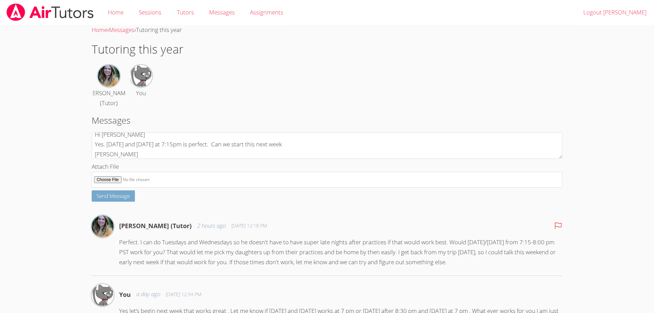 Image resolution: width=654 pixels, height=313 pixels. What do you see at coordinates (327, 120) in the screenshot?
I see `h2: Messages` at bounding box center [327, 120].